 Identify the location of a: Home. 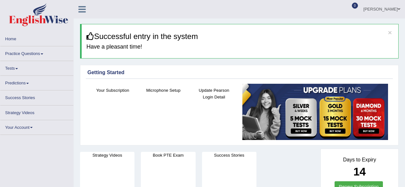
(37, 38).